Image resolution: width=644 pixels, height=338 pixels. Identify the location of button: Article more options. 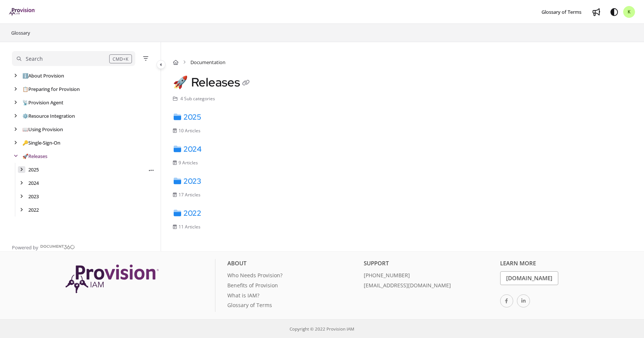
(151, 170).